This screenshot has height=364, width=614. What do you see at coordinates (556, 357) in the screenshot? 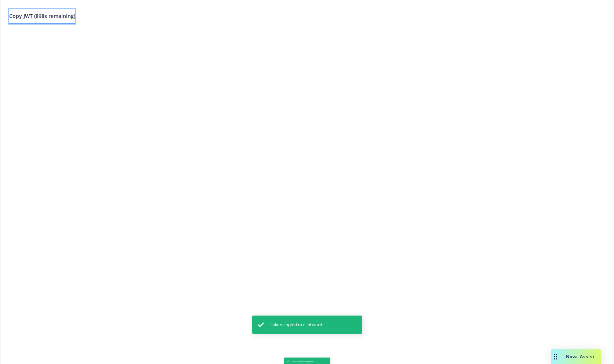
I see `div: Drag to move` at bounding box center [556, 357].